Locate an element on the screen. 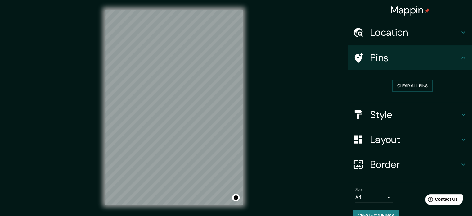 The width and height of the screenshot is (472, 216). div: Pins is located at coordinates (410, 58).